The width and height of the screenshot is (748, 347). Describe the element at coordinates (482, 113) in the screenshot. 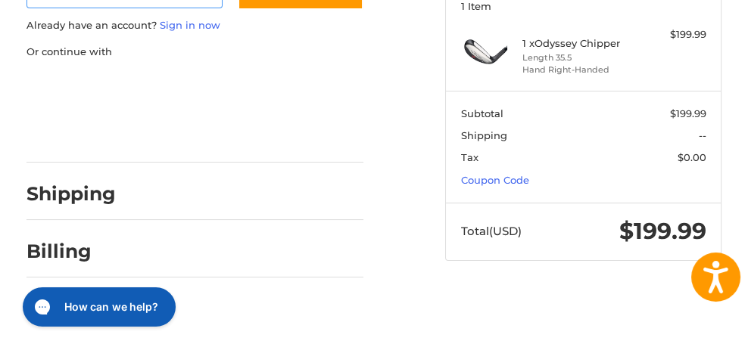

I see `span: Subtotal` at that location.